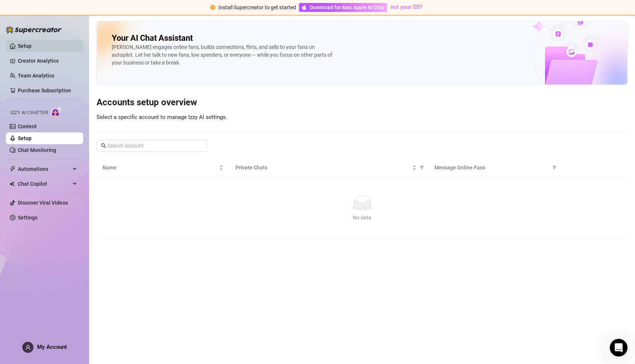 The width and height of the screenshot is (635, 364). Describe the element at coordinates (52, 347) in the screenshot. I see `span: My Account` at that location.